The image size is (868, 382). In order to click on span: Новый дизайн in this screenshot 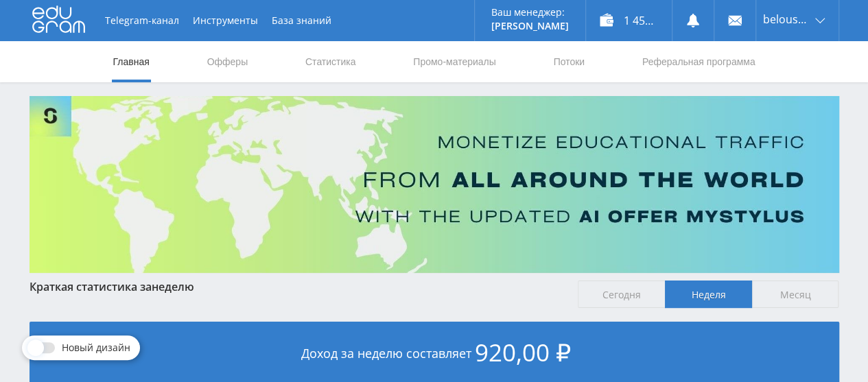, I will do `click(96, 347)`.